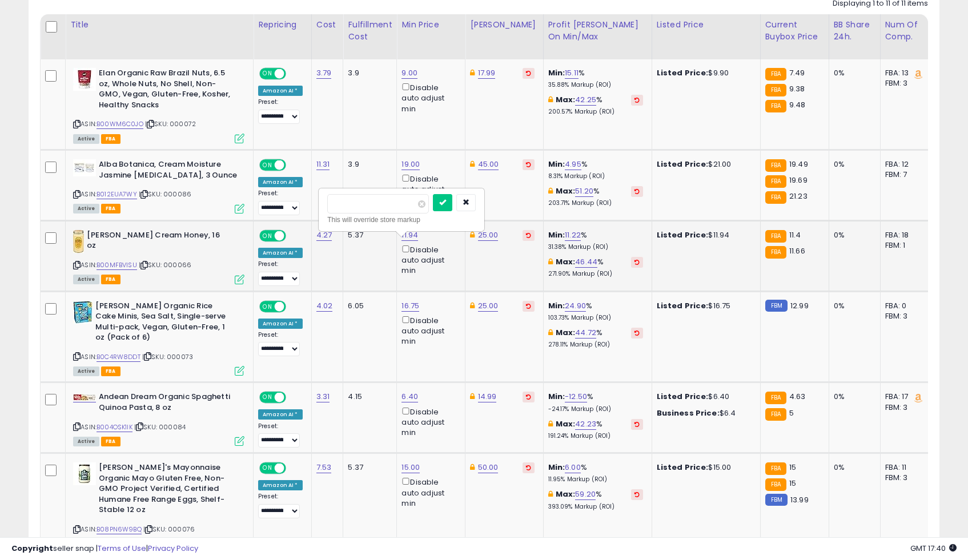 This screenshot has width=968, height=560. Describe the element at coordinates (797, 251) in the screenshot. I see `span: 11.66` at that location.